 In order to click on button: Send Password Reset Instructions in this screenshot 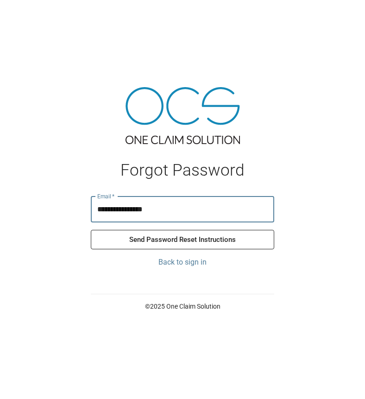, I will do `click(182, 239)`.